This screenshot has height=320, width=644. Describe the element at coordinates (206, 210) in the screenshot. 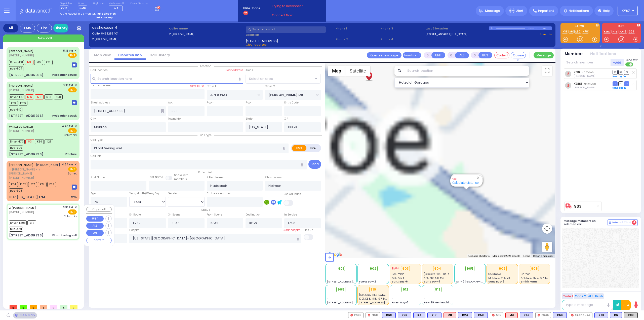

I see `span: Status` at that location.